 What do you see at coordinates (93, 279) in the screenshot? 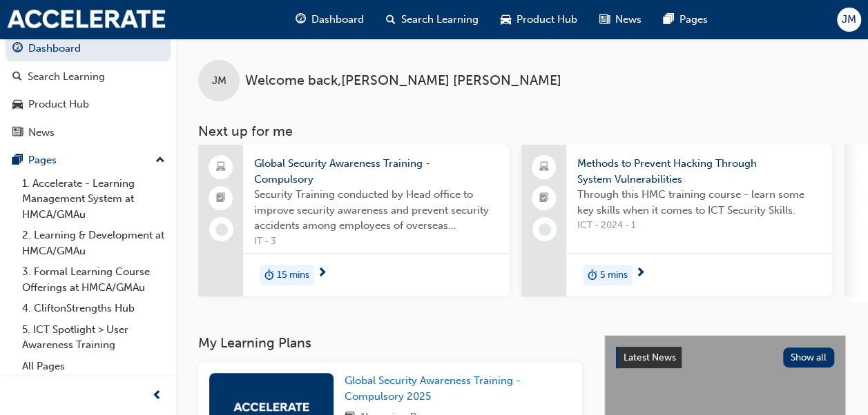
I see `a: 3. Formal Learning Course Offerings at HMCA/GMAu` at bounding box center [93, 279].